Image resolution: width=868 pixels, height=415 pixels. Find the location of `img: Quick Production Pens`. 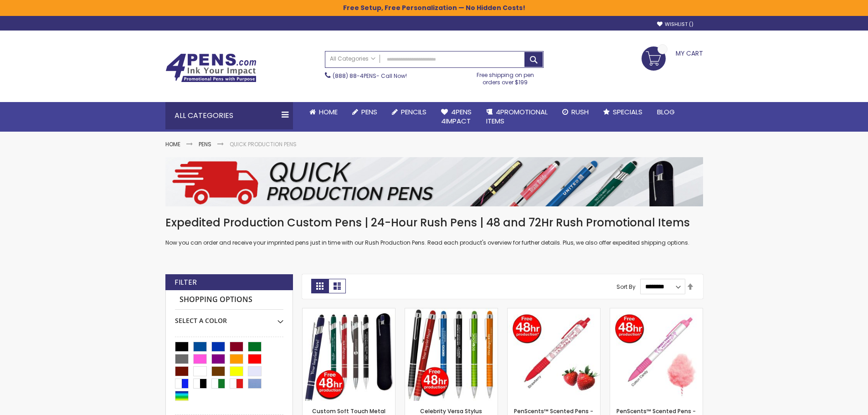

img: Quick Production Pens is located at coordinates (434, 182).